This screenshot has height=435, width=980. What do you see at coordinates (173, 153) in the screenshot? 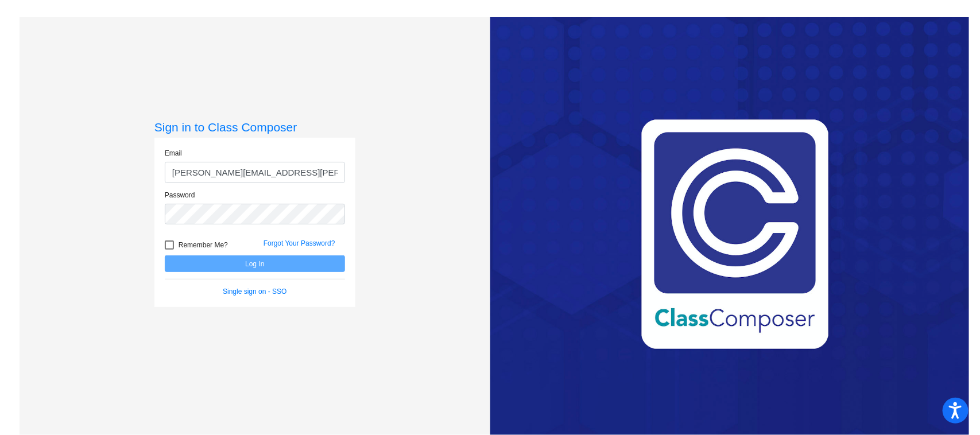
I see `label: Email` at bounding box center [173, 153].